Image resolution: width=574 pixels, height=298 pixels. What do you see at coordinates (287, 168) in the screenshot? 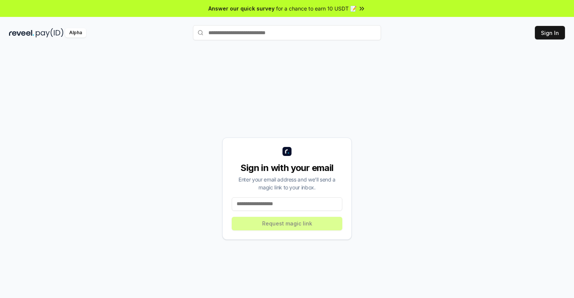
I see `div: Sign in with your email` at bounding box center [287, 168].